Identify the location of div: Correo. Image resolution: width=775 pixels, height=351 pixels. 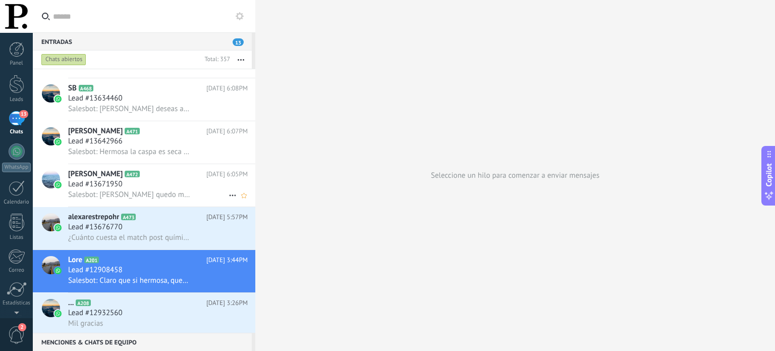
(17, 270).